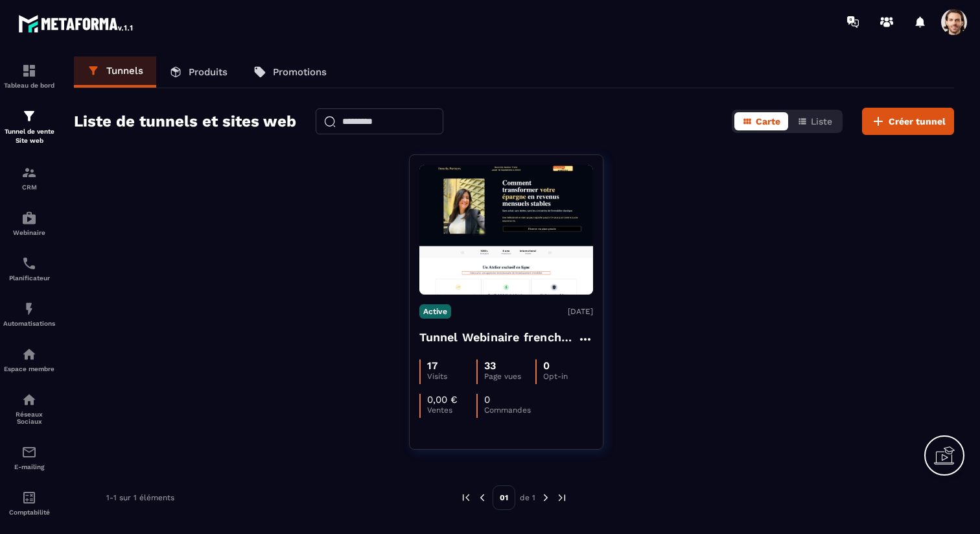 The height and width of the screenshot is (534, 980). I want to click on p: Comptabilité, so click(29, 512).